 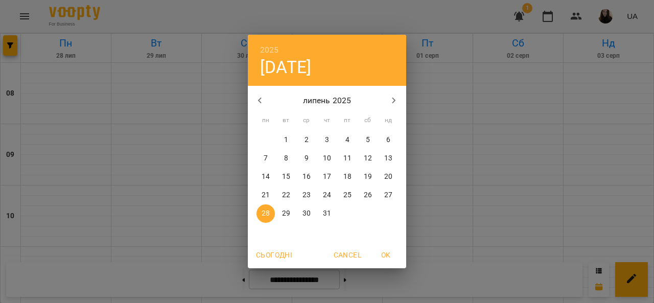 What do you see at coordinates (286, 158) in the screenshot?
I see `p: 8` at bounding box center [286, 158].